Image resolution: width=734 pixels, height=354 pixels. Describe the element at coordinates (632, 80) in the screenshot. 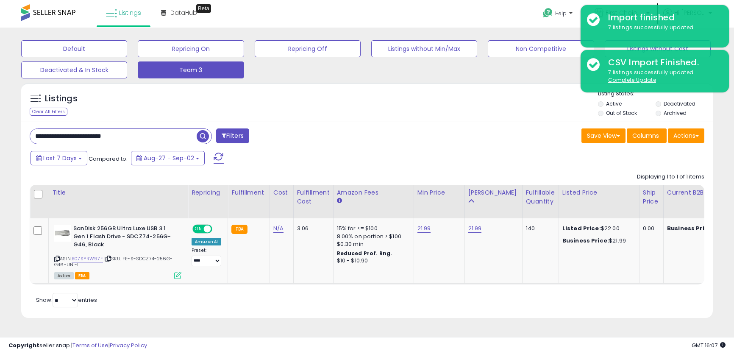

I see `u: Complete Update` at that location.